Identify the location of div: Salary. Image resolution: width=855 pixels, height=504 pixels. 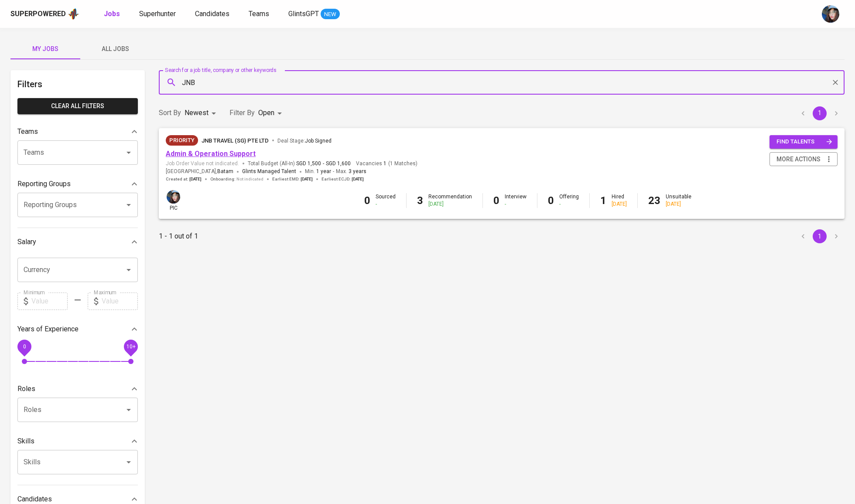
(78, 242).